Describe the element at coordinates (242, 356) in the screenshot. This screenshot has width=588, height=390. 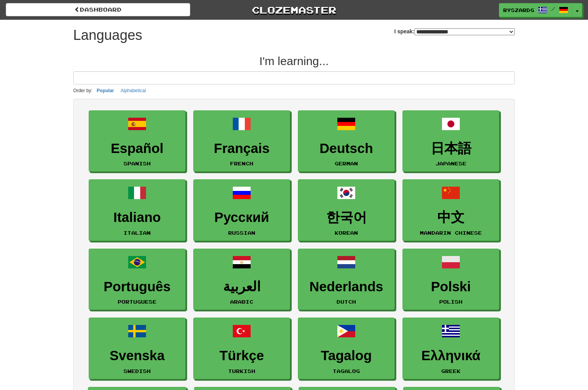
I see `h3: Türkçe` at that location.